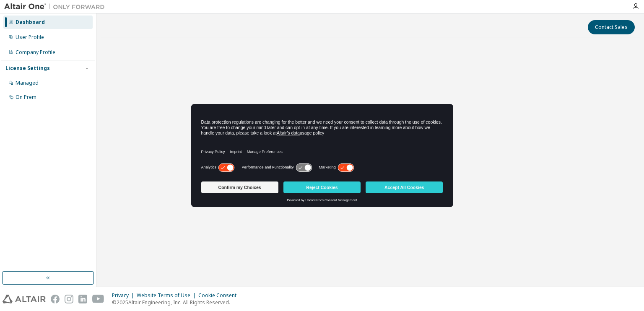  Describe the element at coordinates (69, 299) in the screenshot. I see `img: instagram.svg` at that location.